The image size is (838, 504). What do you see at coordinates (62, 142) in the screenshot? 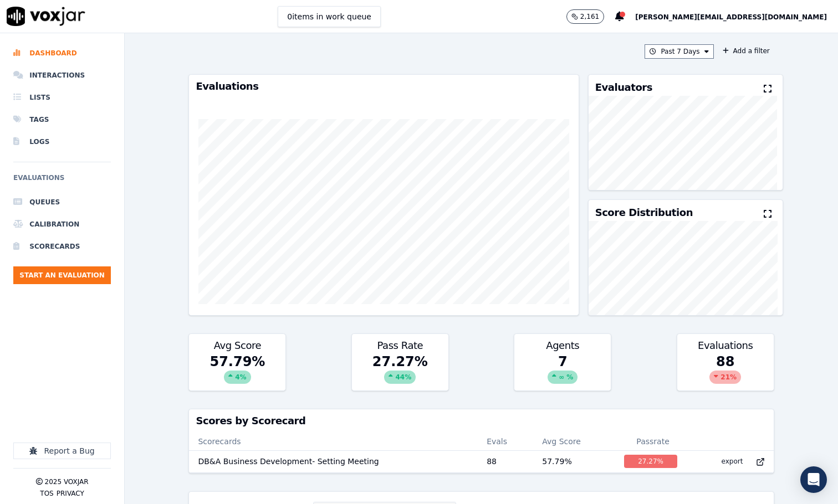
I see `a: Logs` at bounding box center [62, 142].